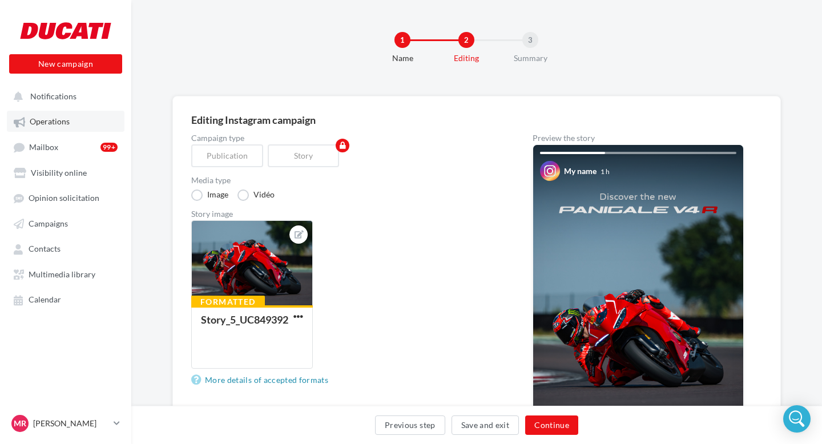  I want to click on div: Open Intercom Messenger, so click(797, 419).